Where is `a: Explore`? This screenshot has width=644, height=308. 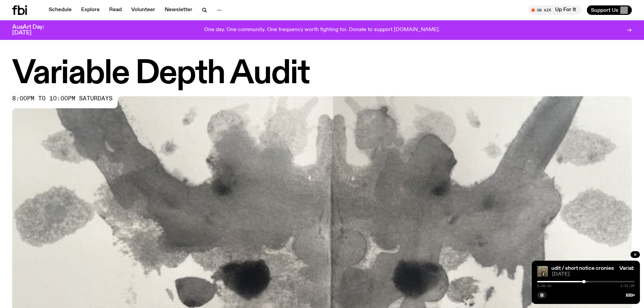
a: Explore is located at coordinates (90, 10).